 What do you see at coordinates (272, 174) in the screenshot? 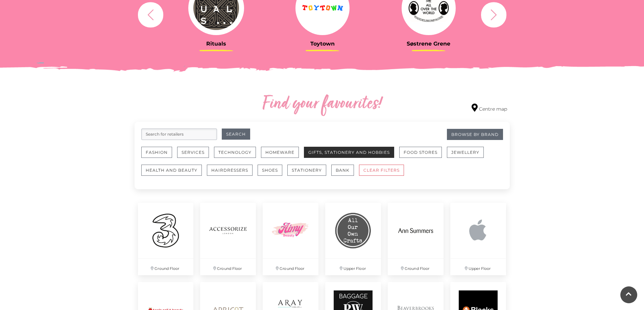
I see `a: Shoes` at bounding box center [272, 174].